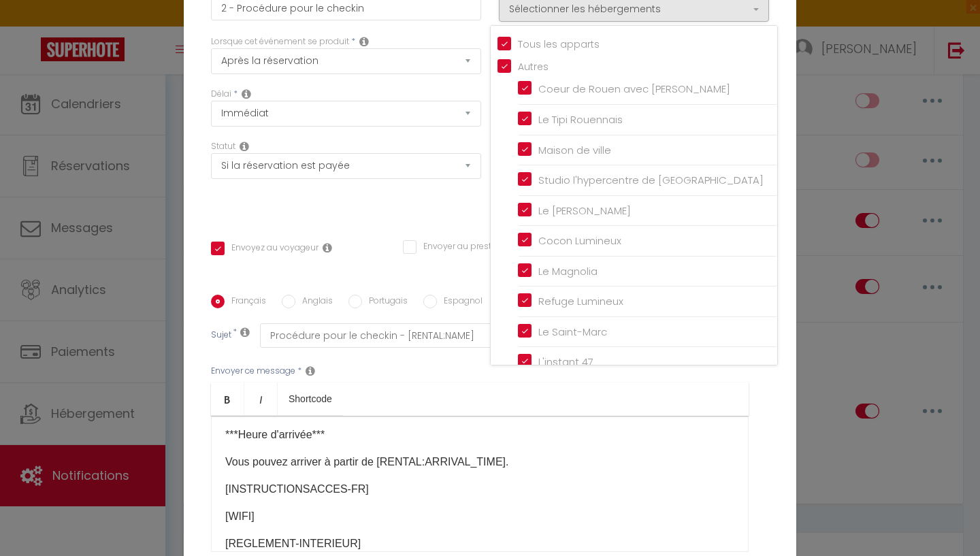 Image resolution: width=980 pixels, height=556 pixels. I want to click on i: Message, so click(311, 371).